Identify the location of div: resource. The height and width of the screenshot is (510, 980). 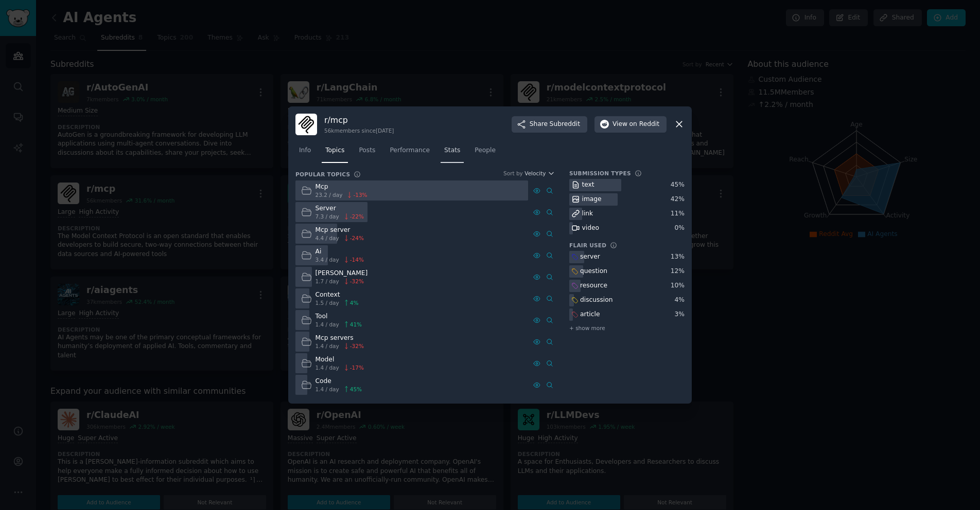
(593, 286).